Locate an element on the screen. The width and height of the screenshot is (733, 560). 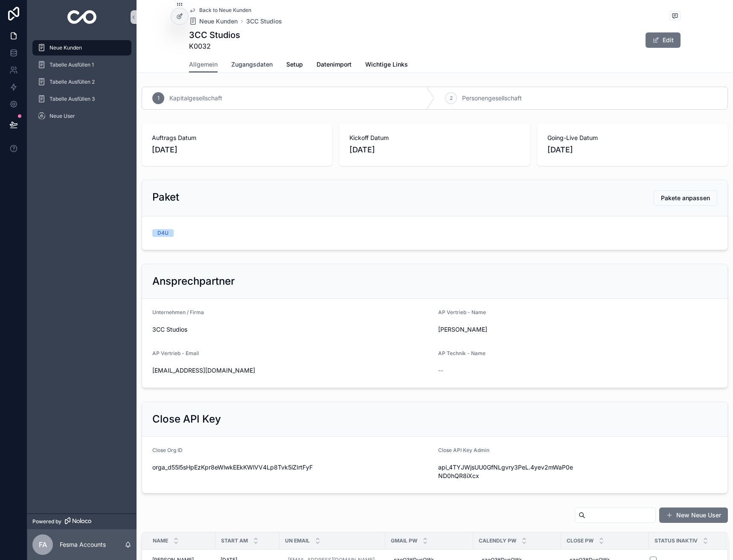
span: Allgemein is located at coordinates (203, 64).